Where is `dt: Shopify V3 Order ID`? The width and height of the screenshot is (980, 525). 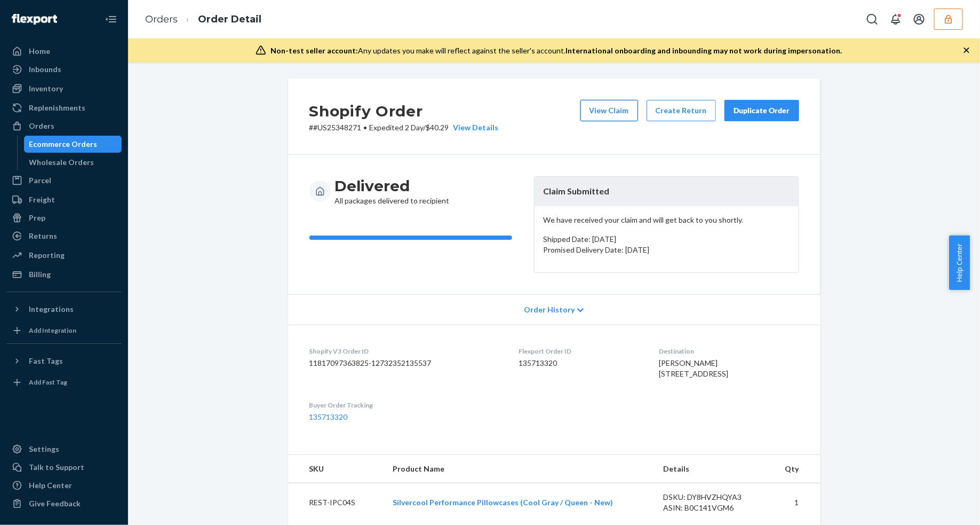 dt: Shopify V3 Order ID is located at coordinates (405, 351).